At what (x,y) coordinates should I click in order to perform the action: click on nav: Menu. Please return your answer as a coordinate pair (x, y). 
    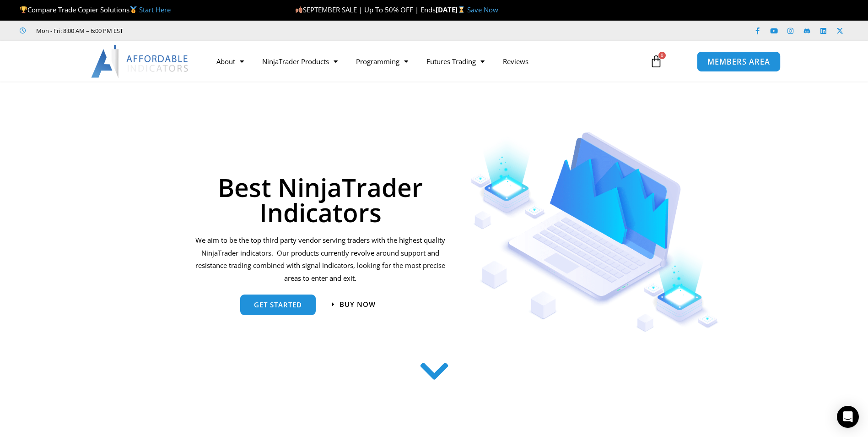
    Looking at the image, I should click on (423, 61).